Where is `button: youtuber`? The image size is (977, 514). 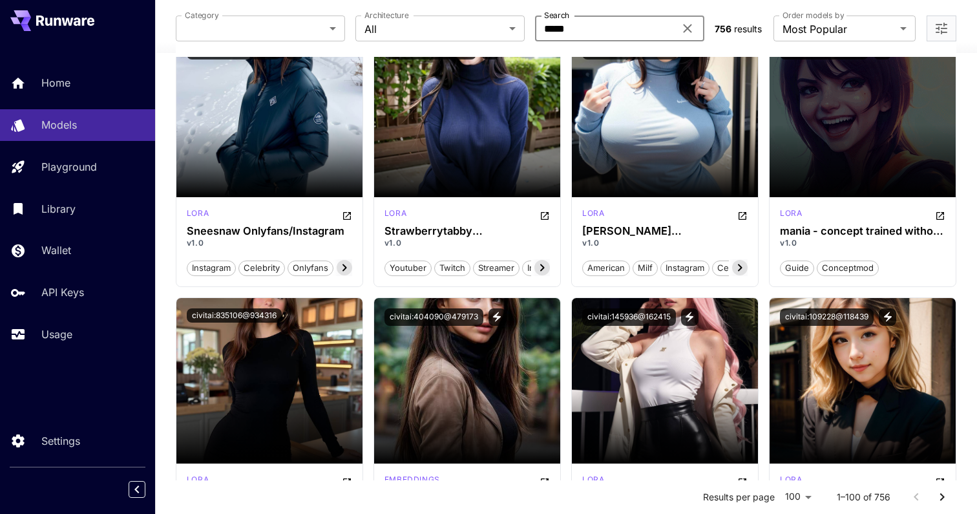
button: youtuber is located at coordinates (408, 268).